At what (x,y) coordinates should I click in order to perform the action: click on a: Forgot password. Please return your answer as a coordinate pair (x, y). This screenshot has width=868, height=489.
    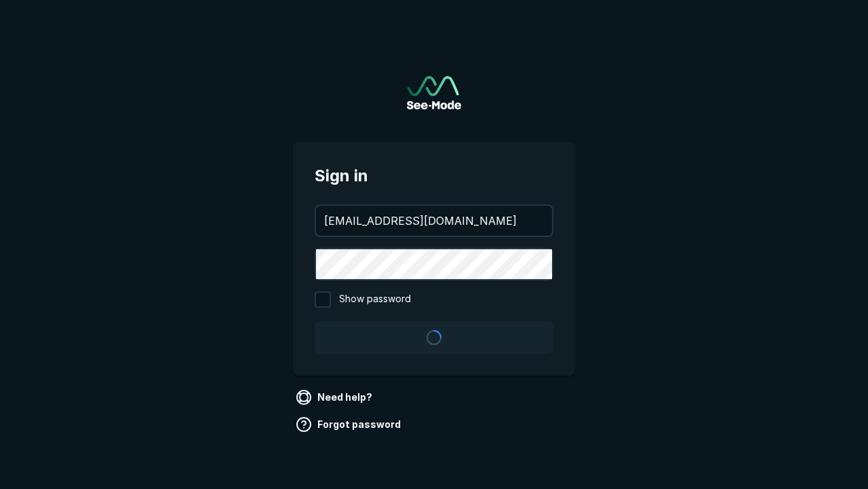
    Looking at the image, I should click on (349, 424).